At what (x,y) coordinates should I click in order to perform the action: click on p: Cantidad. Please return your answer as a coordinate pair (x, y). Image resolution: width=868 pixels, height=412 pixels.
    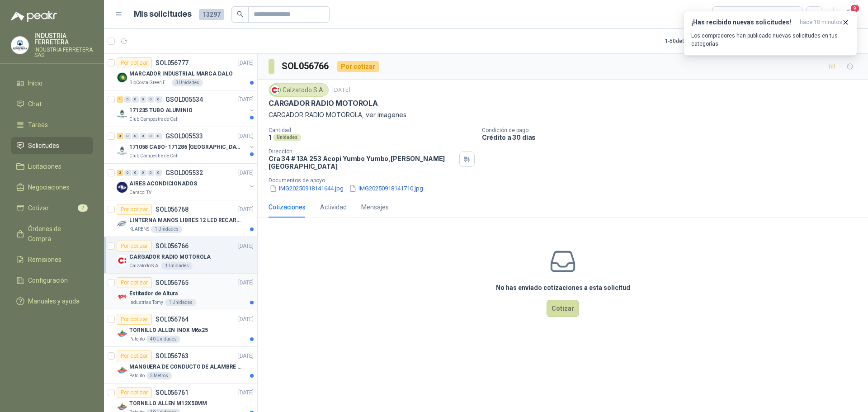
    Looking at the image, I should click on (371, 130).